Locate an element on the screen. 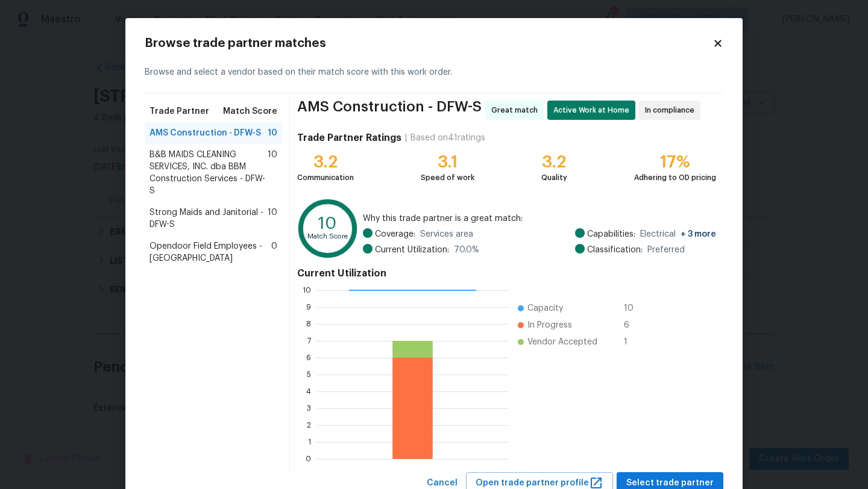 This screenshot has height=489, width=868. span: Great match is located at coordinates (516, 111).